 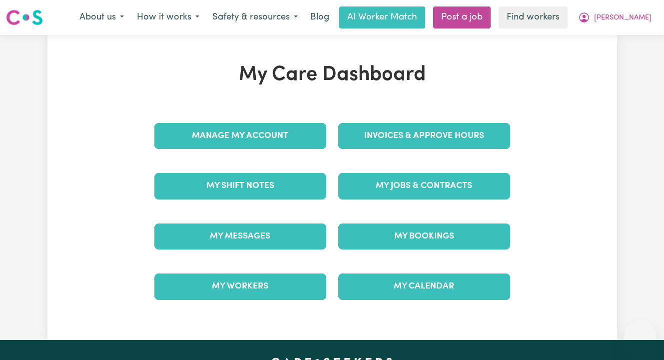 I want to click on a: Invoices & Approve Hours, so click(x=424, y=136).